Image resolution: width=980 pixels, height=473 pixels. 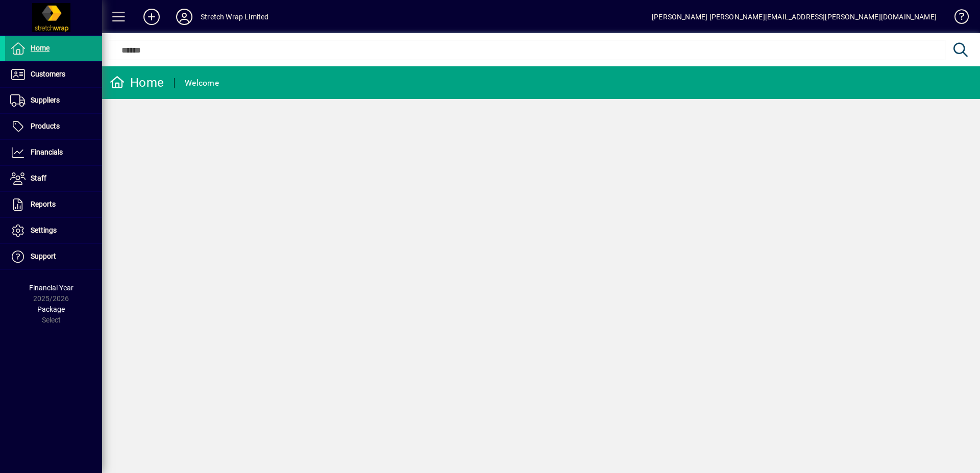 I want to click on span: Reports, so click(x=43, y=204).